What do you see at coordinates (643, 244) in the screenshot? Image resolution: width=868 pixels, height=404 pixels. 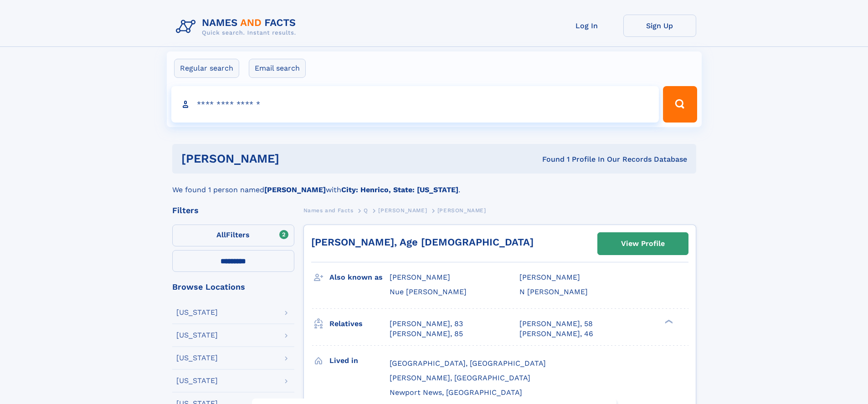 I see `a: View Profile` at bounding box center [643, 244].